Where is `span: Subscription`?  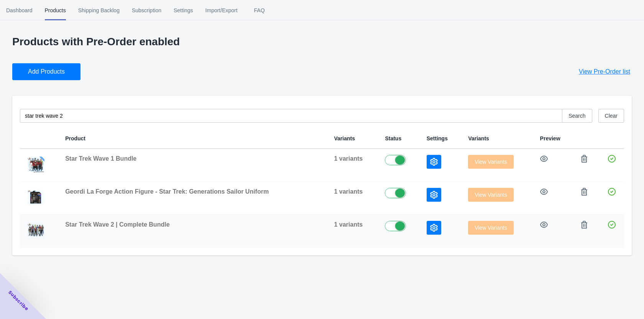 span: Subscription is located at coordinates (147, 10).